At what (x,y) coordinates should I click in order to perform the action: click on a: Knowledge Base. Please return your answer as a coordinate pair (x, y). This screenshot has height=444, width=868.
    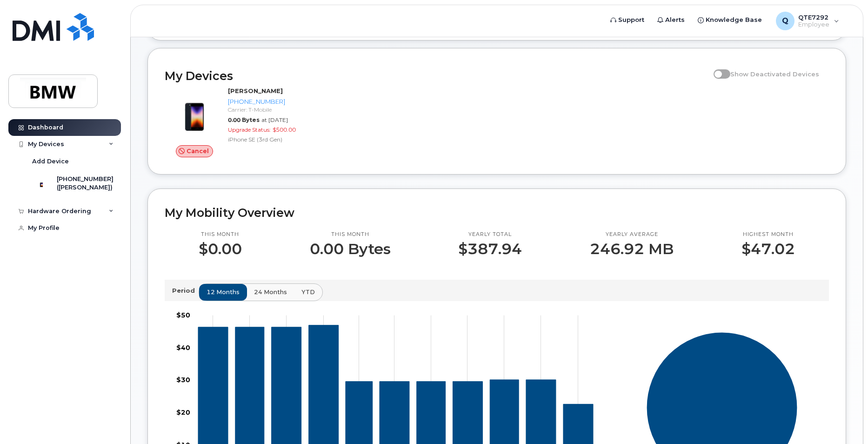
    Looking at the image, I should click on (730, 20).